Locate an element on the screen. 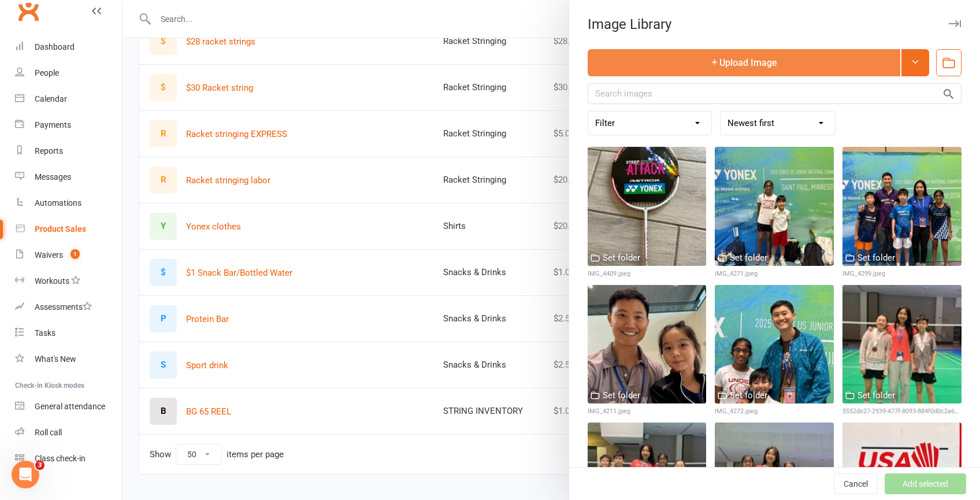 This screenshot has height=500, width=980. div: Class check-in is located at coordinates (60, 458).